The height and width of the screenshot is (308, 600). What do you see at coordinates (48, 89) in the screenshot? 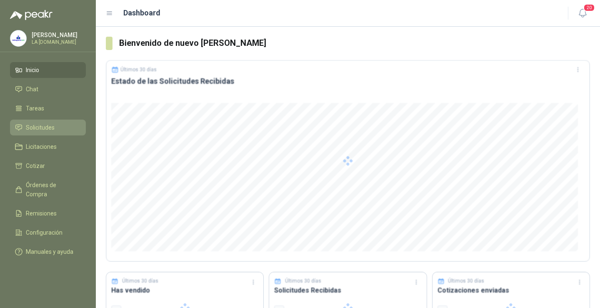
I see `a: Chat` at bounding box center [48, 89].